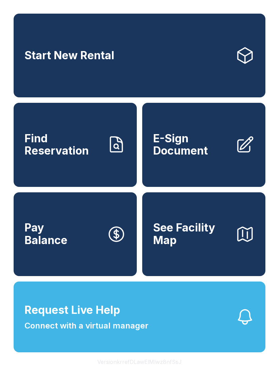 This screenshot has height=385, width=279. Describe the element at coordinates (75, 234) in the screenshot. I see `button: PayBalance` at that location.